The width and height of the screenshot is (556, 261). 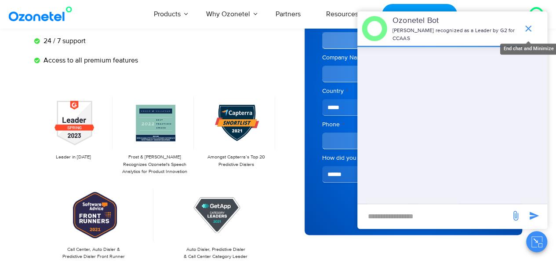 I want to click on span: Access to all premium features, so click(x=90, y=60).